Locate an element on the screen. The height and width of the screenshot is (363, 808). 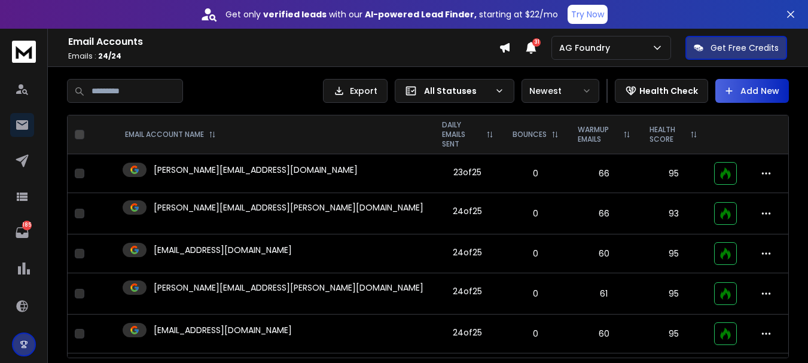
p: Emails : is located at coordinates (284, 56).